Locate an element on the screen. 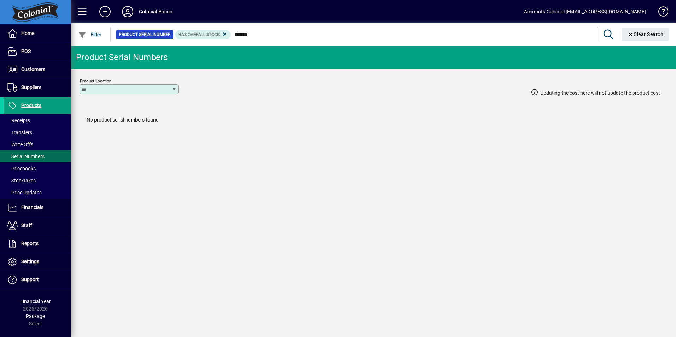 The height and width of the screenshot is (337, 676). span: Product Serial Number is located at coordinates (145, 35).